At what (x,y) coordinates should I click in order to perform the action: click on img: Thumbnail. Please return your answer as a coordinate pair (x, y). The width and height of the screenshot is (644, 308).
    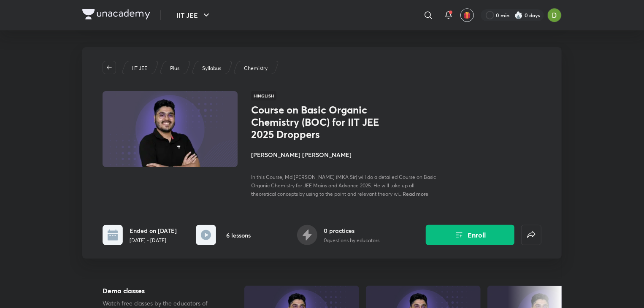
    Looking at the image, I should click on (170, 129).